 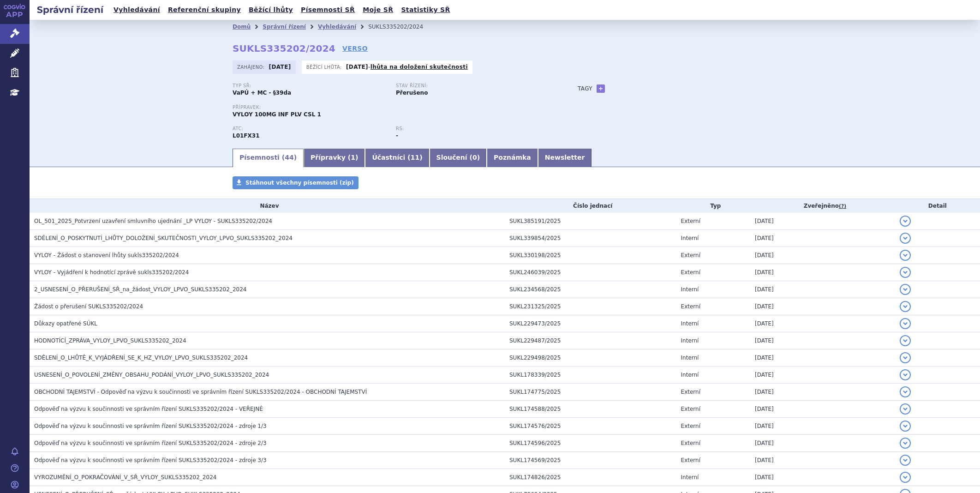 I want to click on span: VYLOY 100MG INF PLV CSL 1, so click(x=277, y=115).